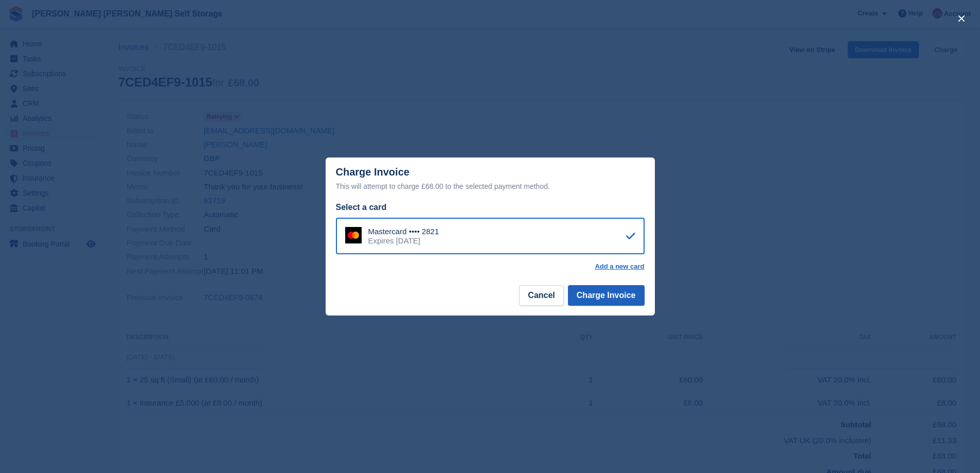 The image size is (980, 473). What do you see at coordinates (490, 186) in the screenshot?
I see `div: This will attempt to charge £68.00 to the selected payment method.` at bounding box center [490, 186].